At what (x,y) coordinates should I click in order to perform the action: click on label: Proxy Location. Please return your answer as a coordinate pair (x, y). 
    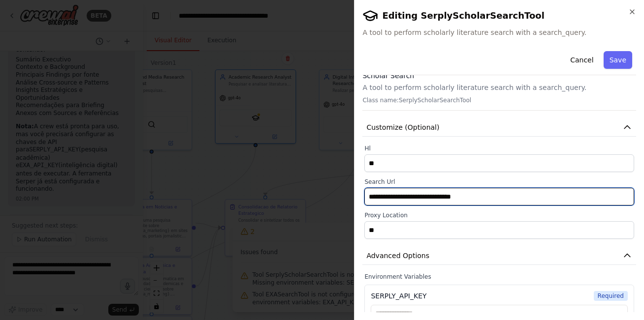
    Looking at the image, I should click on (499, 216).